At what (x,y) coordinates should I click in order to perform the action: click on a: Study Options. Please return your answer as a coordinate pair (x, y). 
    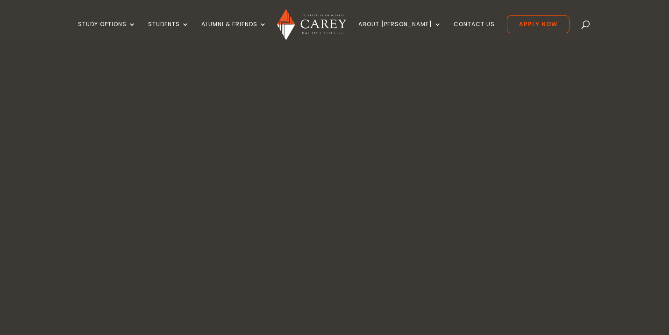
    Looking at the image, I should click on (107, 32).